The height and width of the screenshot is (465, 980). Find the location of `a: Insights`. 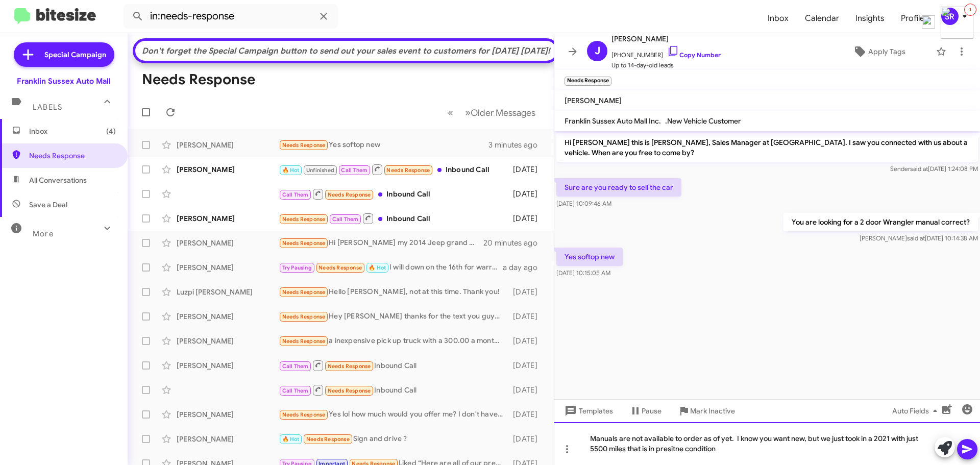

a: Insights is located at coordinates (870, 19).